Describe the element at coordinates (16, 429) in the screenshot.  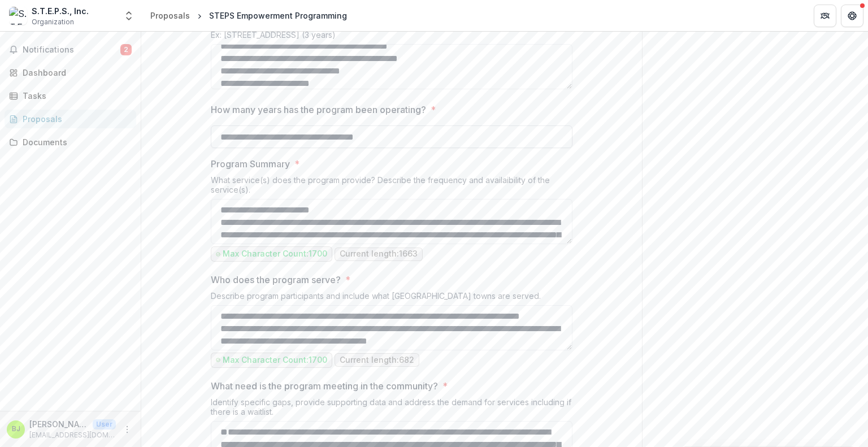
I see `div: Beatrice Jennette` at that location.